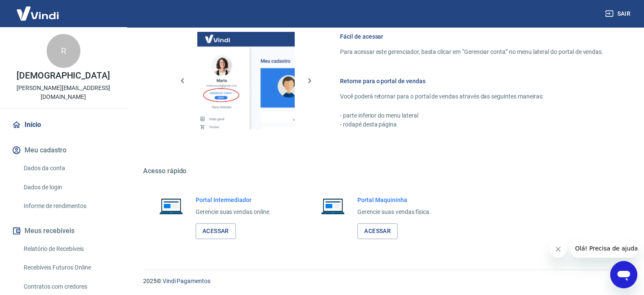 The image size is (644, 295). I want to click on p: - rodapé desta página, so click(472, 124).